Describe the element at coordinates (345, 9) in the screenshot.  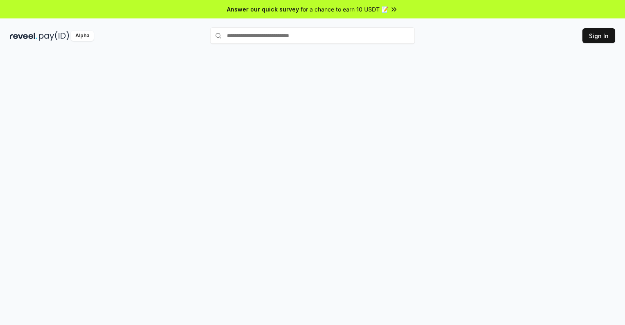
I see `span: for a chance to earn 10 USDT 📝` at that location.